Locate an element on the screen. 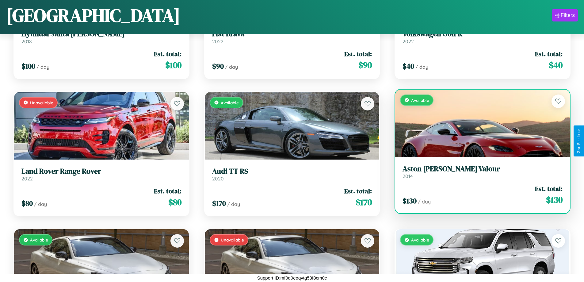 This screenshot has height=282, width=584. h3: Fiat Brava is located at coordinates (292, 34).